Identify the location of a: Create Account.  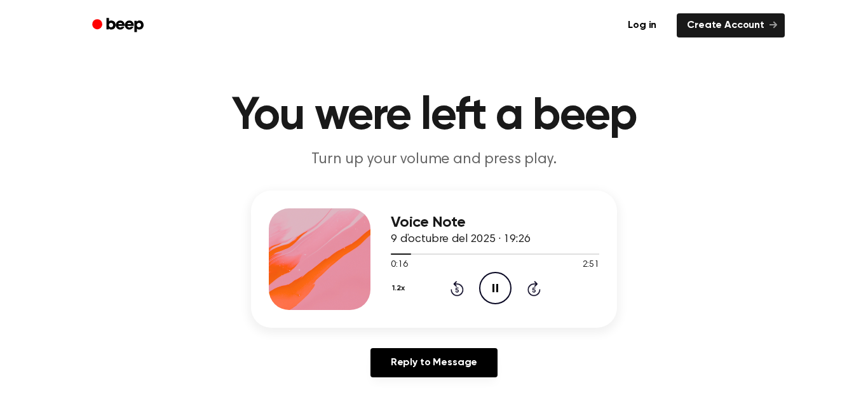
(731, 25).